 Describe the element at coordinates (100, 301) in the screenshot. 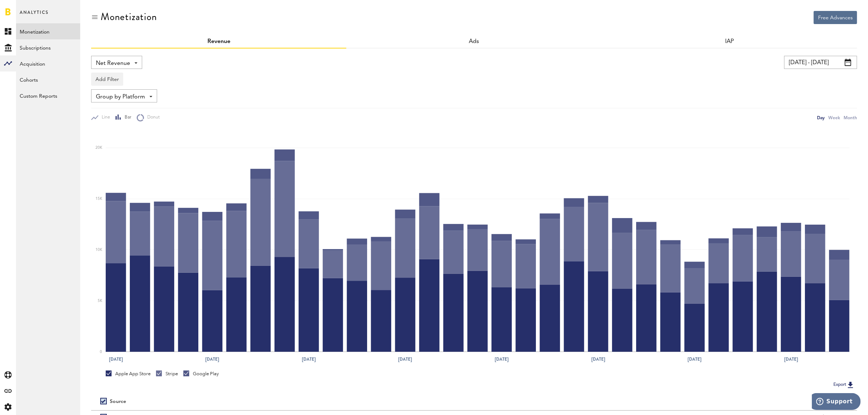

I see `text: 5K` at that location.